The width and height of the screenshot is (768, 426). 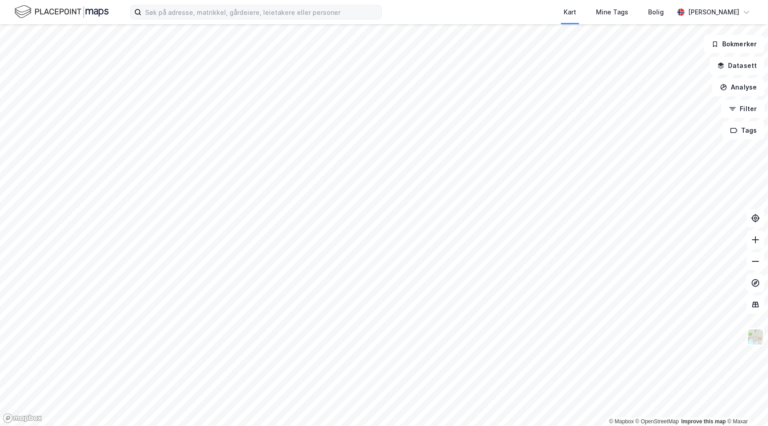 What do you see at coordinates (621, 421) in the screenshot?
I see `a: Mapbox` at bounding box center [621, 421].